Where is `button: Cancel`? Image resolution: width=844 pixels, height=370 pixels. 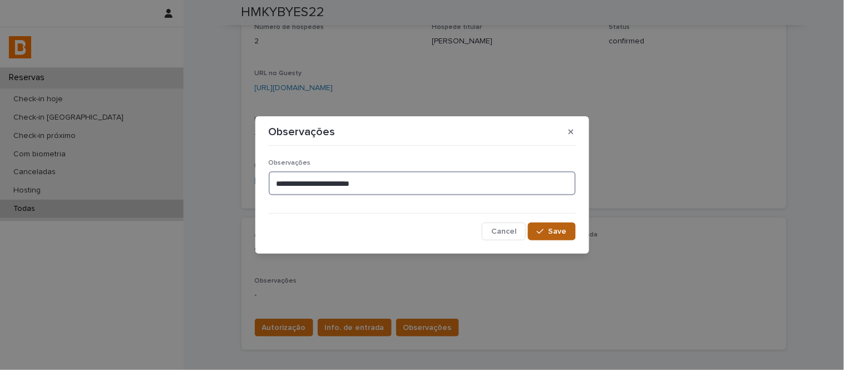
button: Cancel is located at coordinates (503, 231).